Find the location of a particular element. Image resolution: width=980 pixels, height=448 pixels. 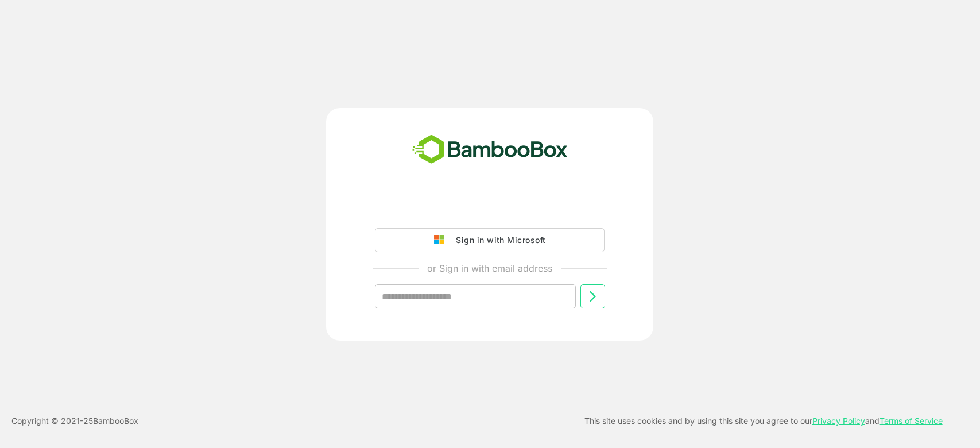

a: Privacy Policy is located at coordinates (839, 420).